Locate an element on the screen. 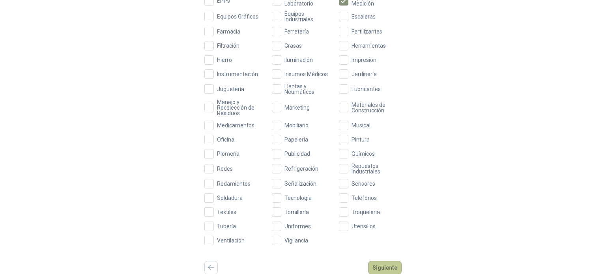 The width and height of the screenshot is (606, 274). span: Mobiliario is located at coordinates (297, 126).